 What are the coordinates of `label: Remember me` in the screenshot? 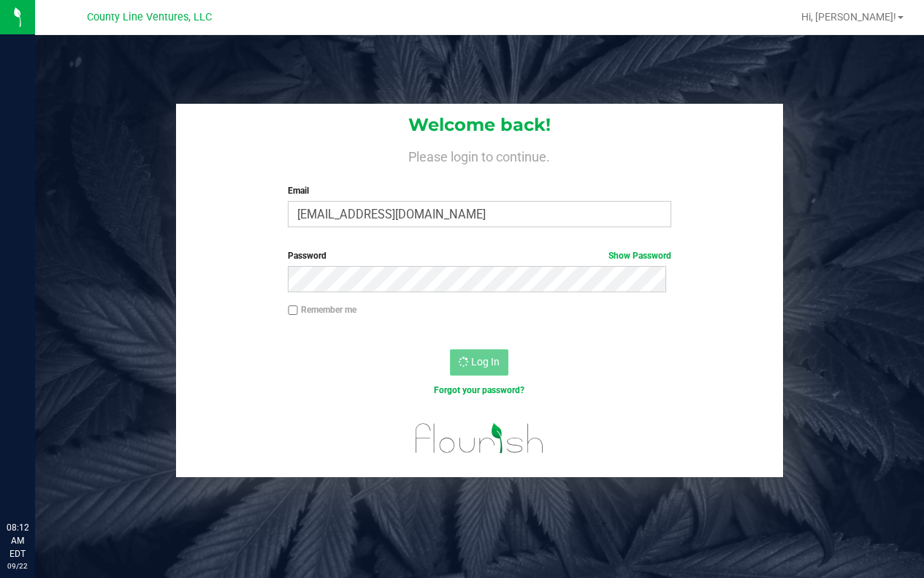 It's located at (322, 310).